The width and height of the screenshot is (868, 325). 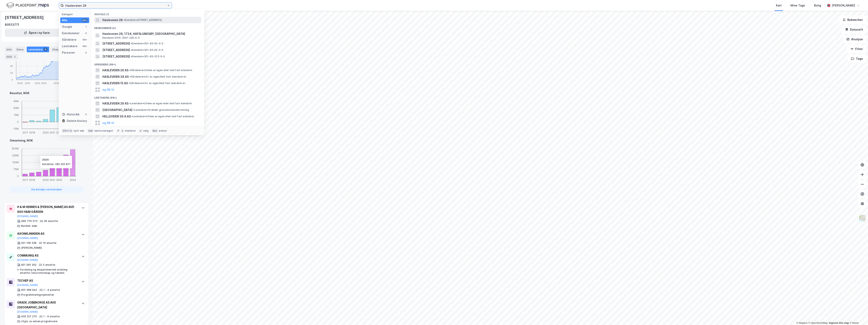 I want to click on div: Programmeringstjenester, so click(x=38, y=294).